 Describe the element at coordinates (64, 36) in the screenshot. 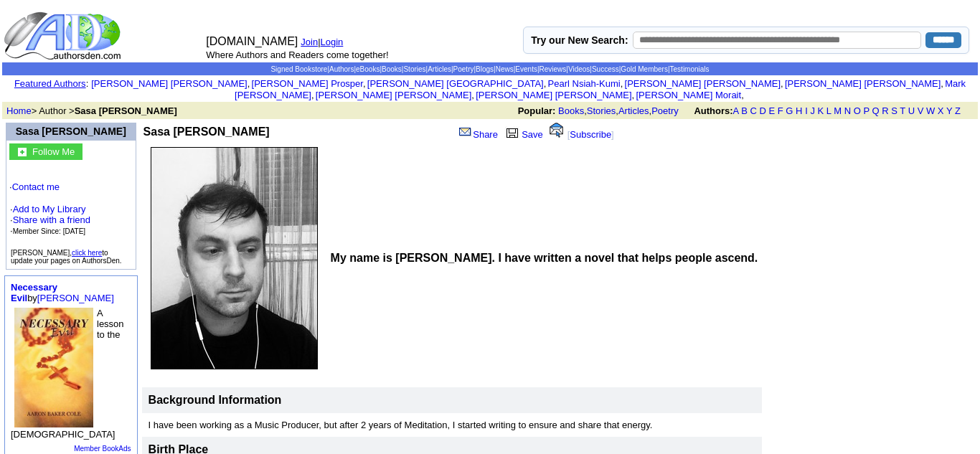

I see `img: logo_ad.gif` at that location.